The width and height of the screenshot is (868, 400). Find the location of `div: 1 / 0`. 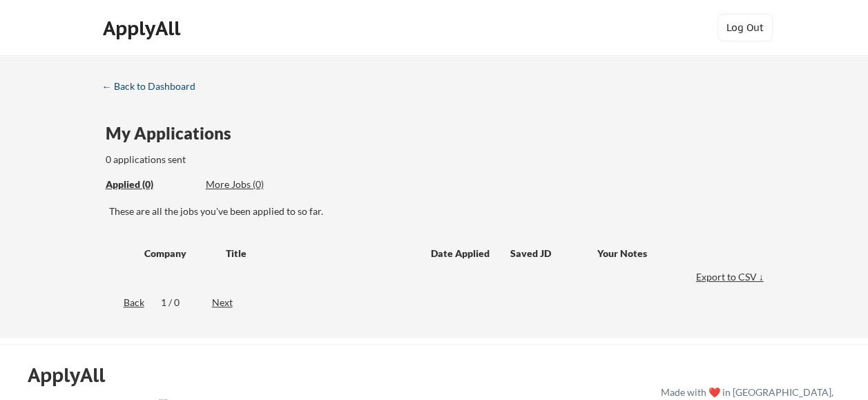

div: 1 / 0 is located at coordinates (178, 303).